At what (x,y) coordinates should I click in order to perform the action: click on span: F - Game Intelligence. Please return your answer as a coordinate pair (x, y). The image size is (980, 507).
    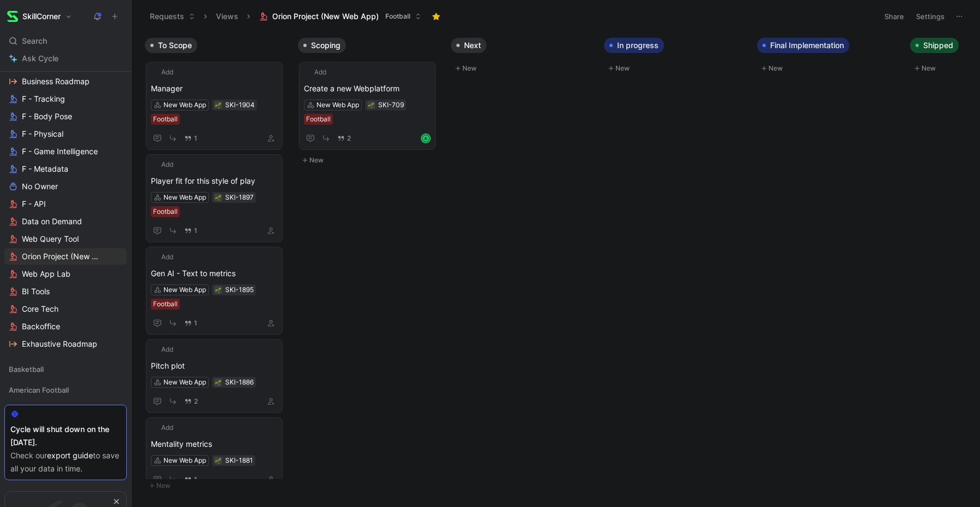
    Looking at the image, I should click on (59, 152).